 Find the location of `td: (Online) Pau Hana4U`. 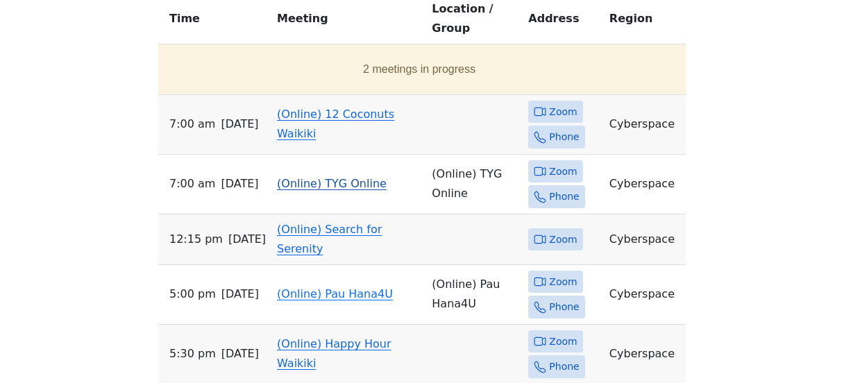

td: (Online) Pau Hana4U is located at coordinates (474, 295).